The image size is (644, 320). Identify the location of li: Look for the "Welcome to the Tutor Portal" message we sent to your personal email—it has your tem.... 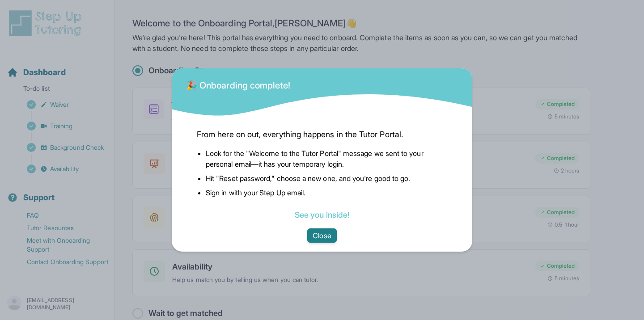
(326, 159).